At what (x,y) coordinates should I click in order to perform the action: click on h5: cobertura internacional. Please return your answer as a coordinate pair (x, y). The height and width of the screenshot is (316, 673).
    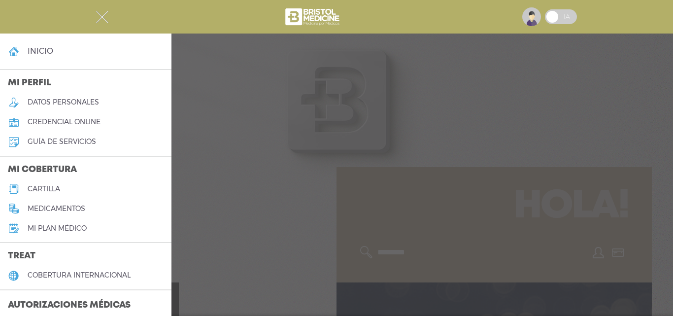
    Looking at the image, I should click on (79, 275).